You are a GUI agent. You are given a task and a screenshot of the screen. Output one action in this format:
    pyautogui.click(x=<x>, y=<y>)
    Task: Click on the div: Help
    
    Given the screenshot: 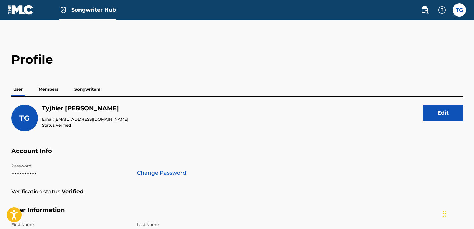 What is the action you would take?
    pyautogui.click(x=442, y=10)
    